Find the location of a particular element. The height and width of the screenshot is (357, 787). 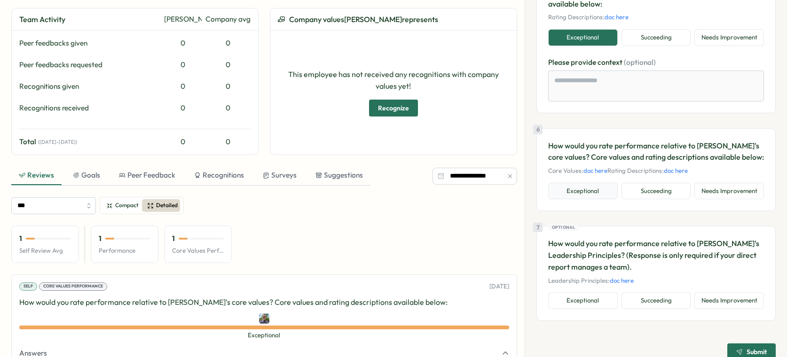

div: Peer feedbacks given is located at coordinates (90, 43).